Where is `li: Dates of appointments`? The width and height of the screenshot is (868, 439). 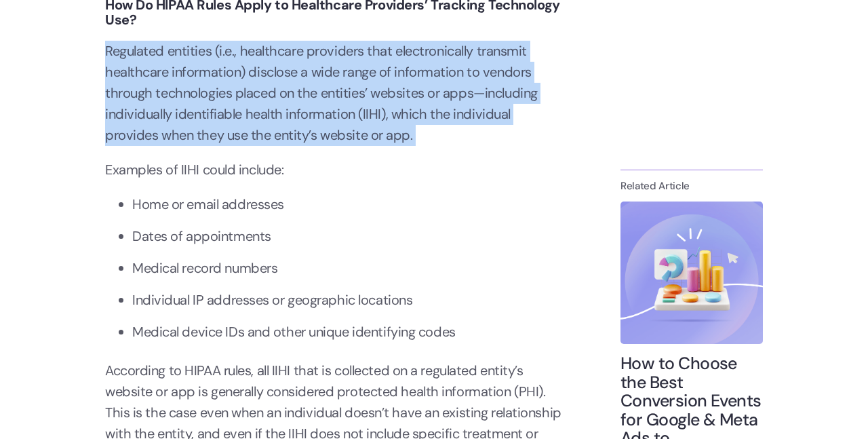 li: Dates of appointments is located at coordinates (349, 236).